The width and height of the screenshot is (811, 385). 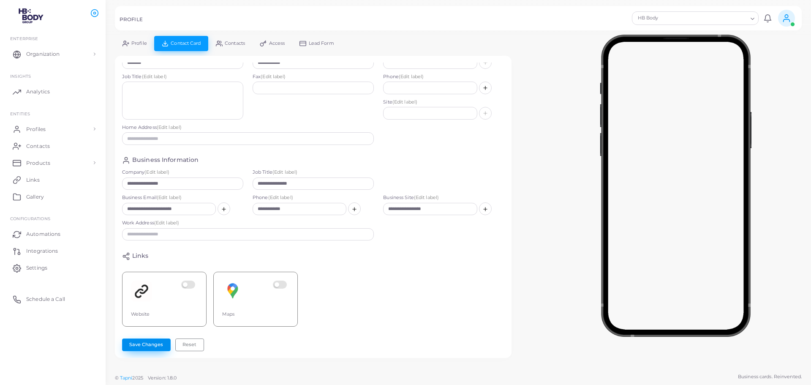 I want to click on img: logo, so click(x=31, y=16).